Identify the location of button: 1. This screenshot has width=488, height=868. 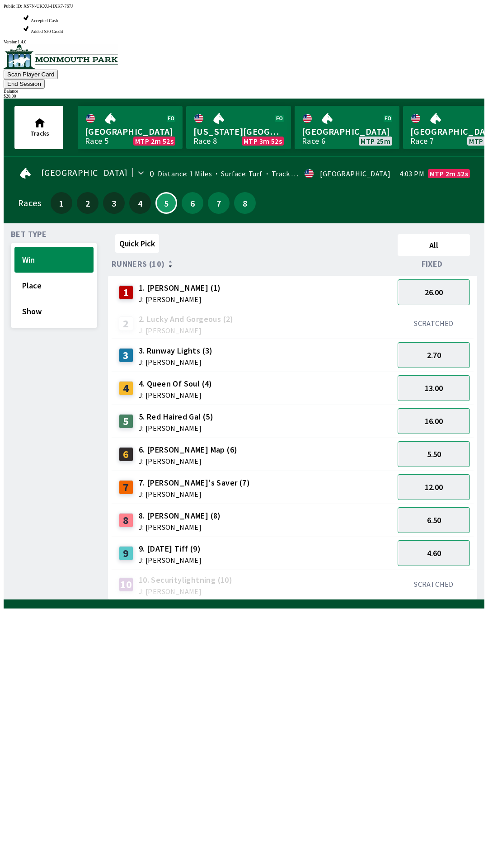
(61, 203).